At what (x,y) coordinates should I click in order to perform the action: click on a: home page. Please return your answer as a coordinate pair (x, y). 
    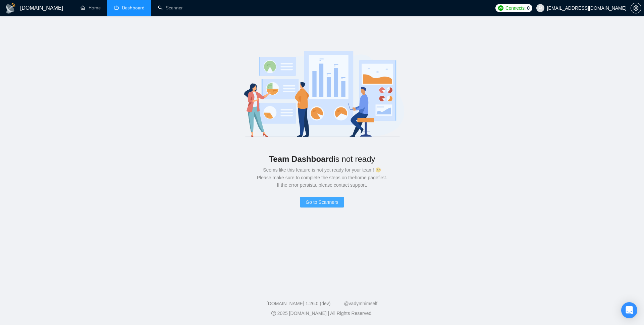
    Looking at the image, I should click on (366, 177).